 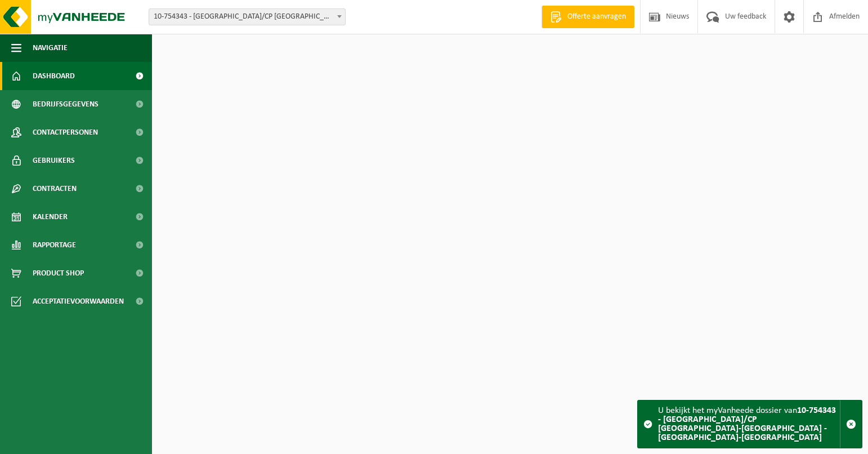 I want to click on span: Dashboard, so click(x=53, y=76).